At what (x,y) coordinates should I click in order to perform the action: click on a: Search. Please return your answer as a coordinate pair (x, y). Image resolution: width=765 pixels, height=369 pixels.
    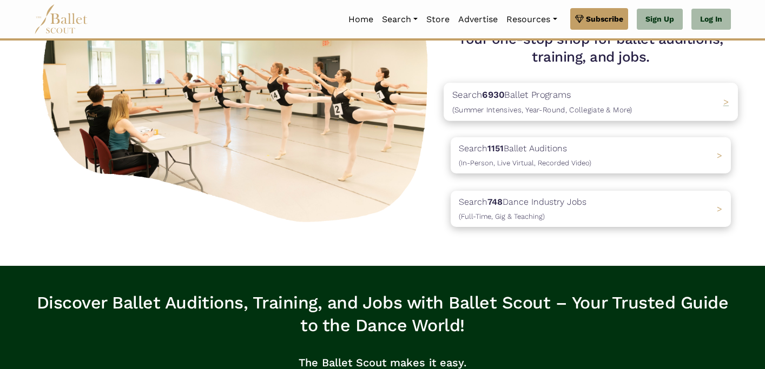
    Looking at the image, I should click on (400, 19).